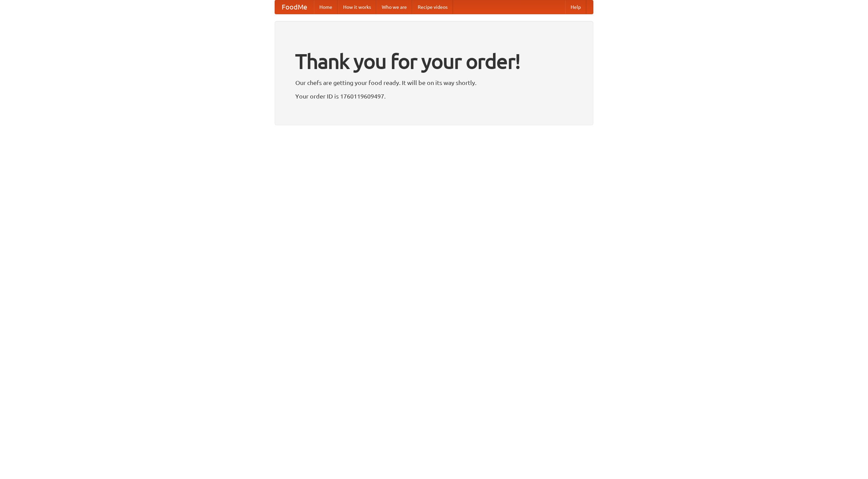 The width and height of the screenshot is (868, 479). I want to click on a: Help, so click(575, 7).